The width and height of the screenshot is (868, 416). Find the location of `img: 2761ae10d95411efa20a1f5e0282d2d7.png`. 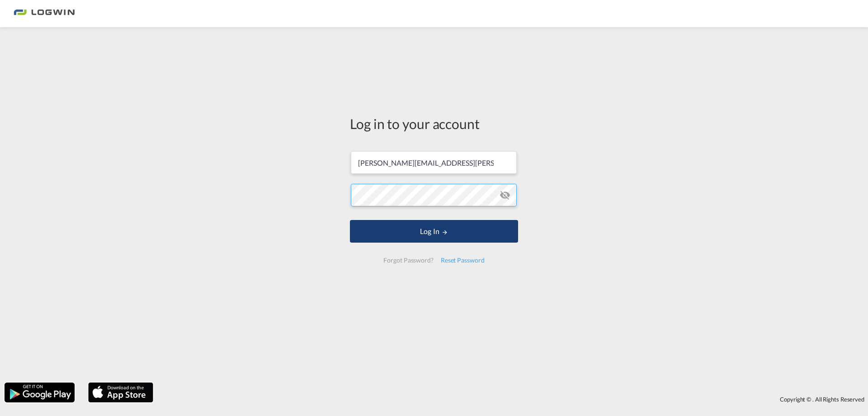

img: 2761ae10d95411efa20a1f5e0282d2d7.png is located at coordinates (44, 14).